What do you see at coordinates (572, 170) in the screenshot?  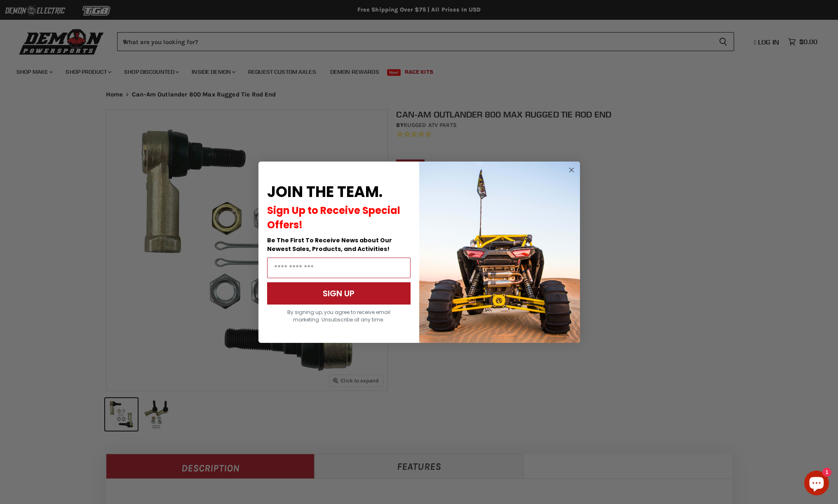 I see `button: Close dialog` at bounding box center [572, 170].